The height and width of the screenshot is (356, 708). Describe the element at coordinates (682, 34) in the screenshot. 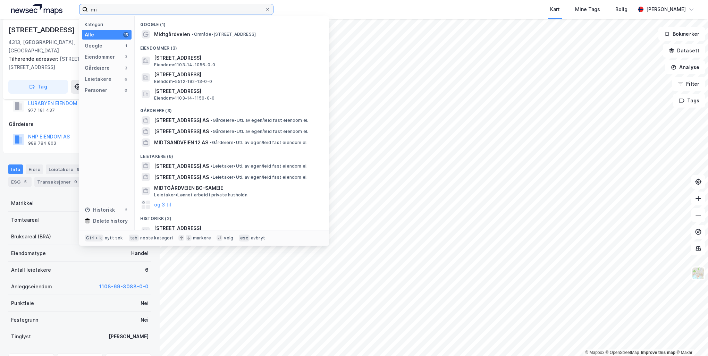

I see `button: Bokmerker` at that location.